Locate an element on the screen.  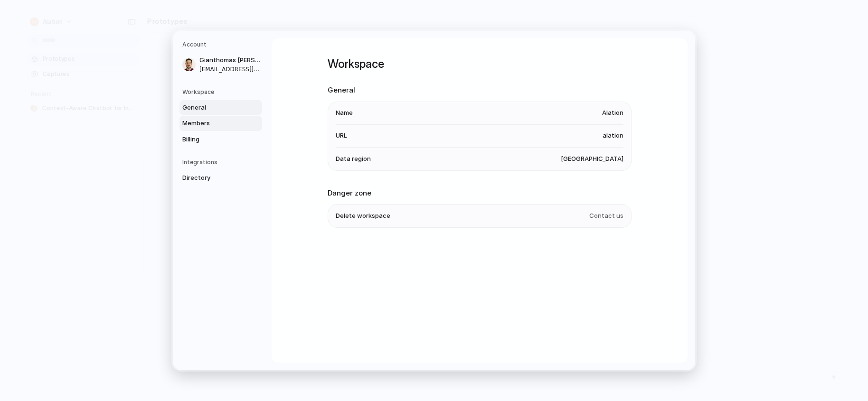
h1: Workspace is located at coordinates (480, 64).